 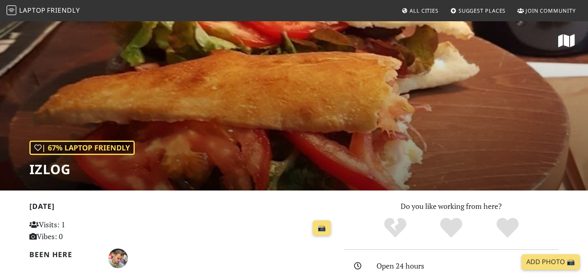 What do you see at coordinates (64, 254) in the screenshot?
I see `h2: Been here` at bounding box center [64, 254].